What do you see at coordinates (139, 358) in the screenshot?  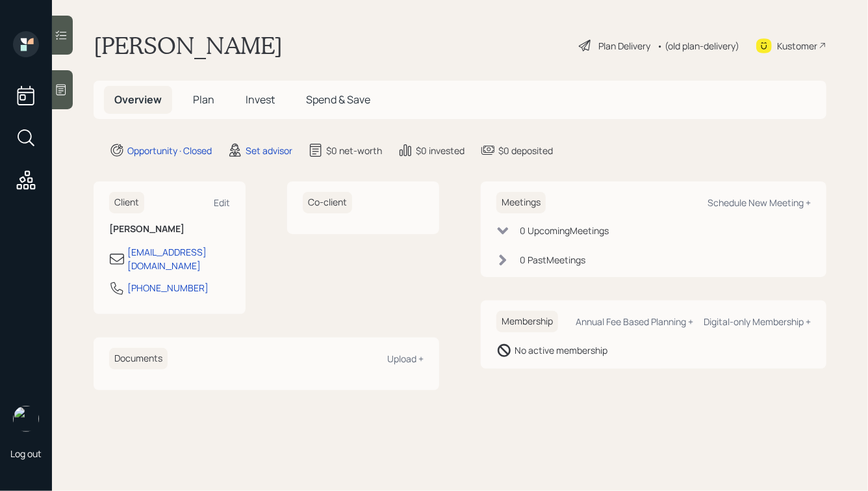 I see `h6: Documents` at bounding box center [139, 358].